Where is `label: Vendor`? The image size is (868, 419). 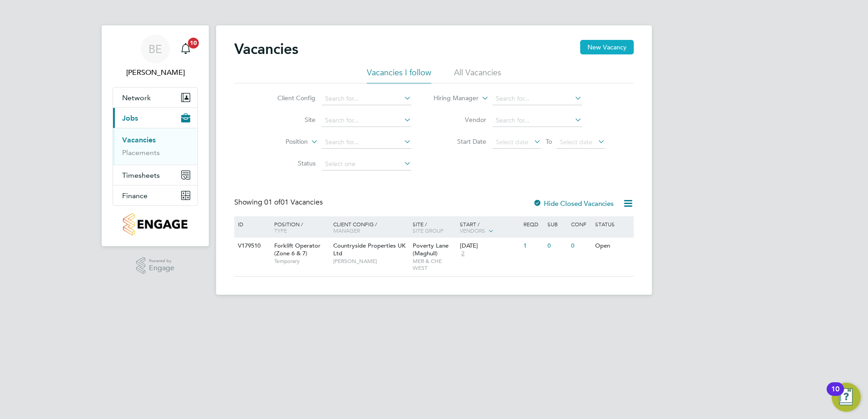 label: Vendor is located at coordinates (460, 120).